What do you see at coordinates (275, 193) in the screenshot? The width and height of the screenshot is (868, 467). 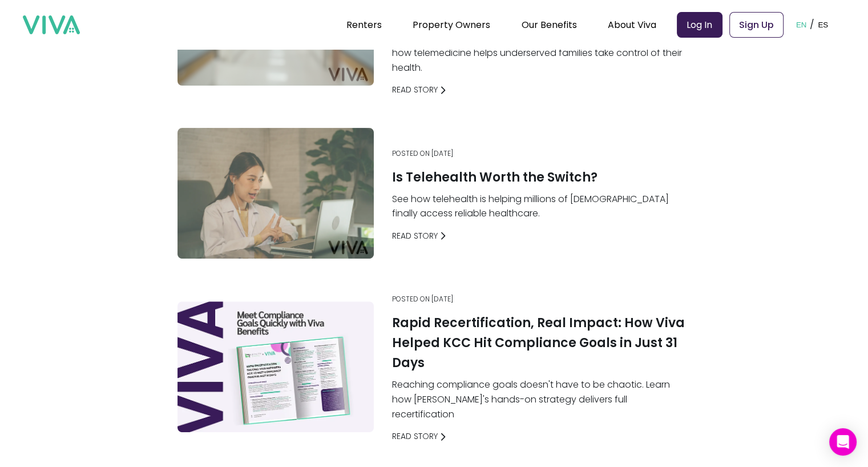 I see `img: Is Telehealth Worth the Switch?` at bounding box center [275, 193].